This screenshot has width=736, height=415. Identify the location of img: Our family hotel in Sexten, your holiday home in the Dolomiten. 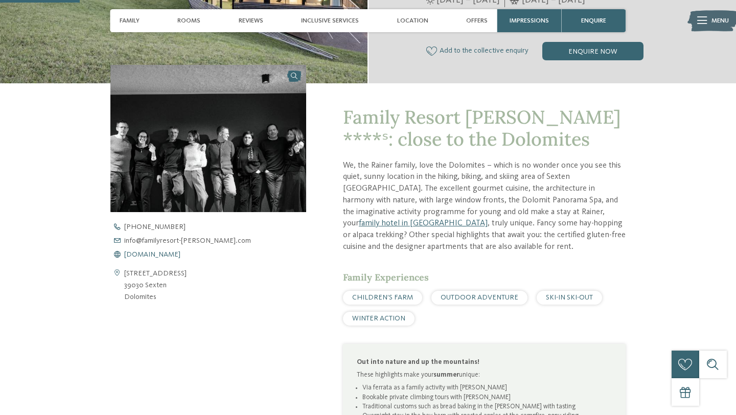
(208, 138).